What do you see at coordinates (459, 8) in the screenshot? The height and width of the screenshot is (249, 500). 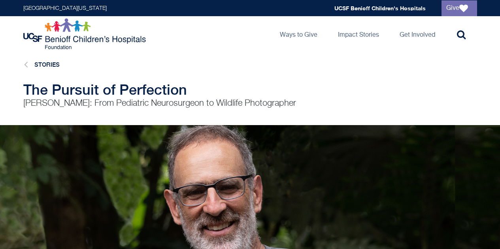 I see `a: Give` at bounding box center [459, 8].